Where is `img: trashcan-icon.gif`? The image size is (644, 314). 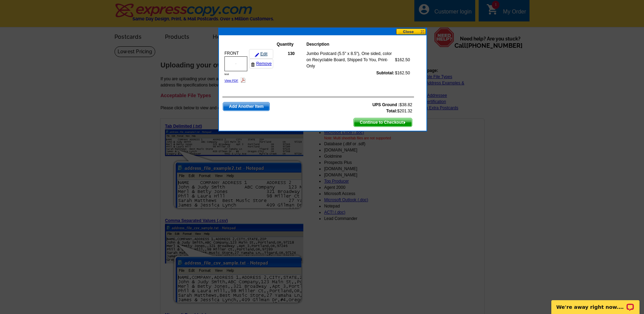 img: trashcan-icon.gif is located at coordinates (253, 64).